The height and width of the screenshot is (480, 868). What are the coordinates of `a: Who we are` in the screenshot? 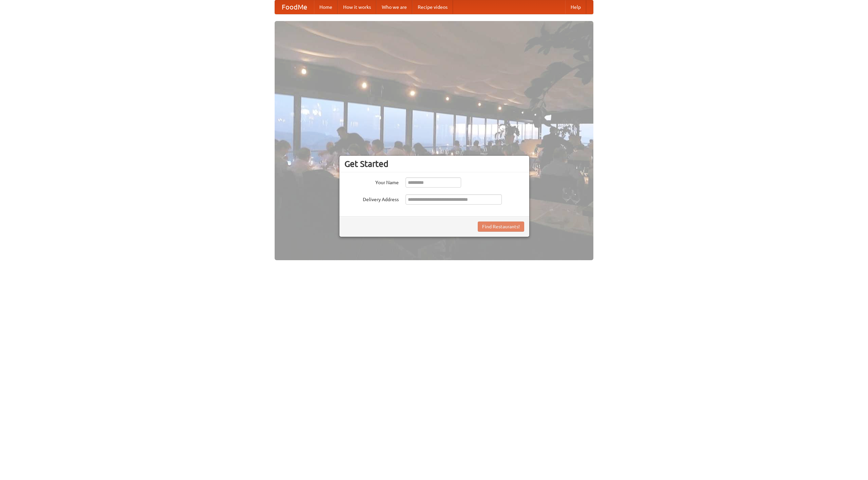 It's located at (395, 8).